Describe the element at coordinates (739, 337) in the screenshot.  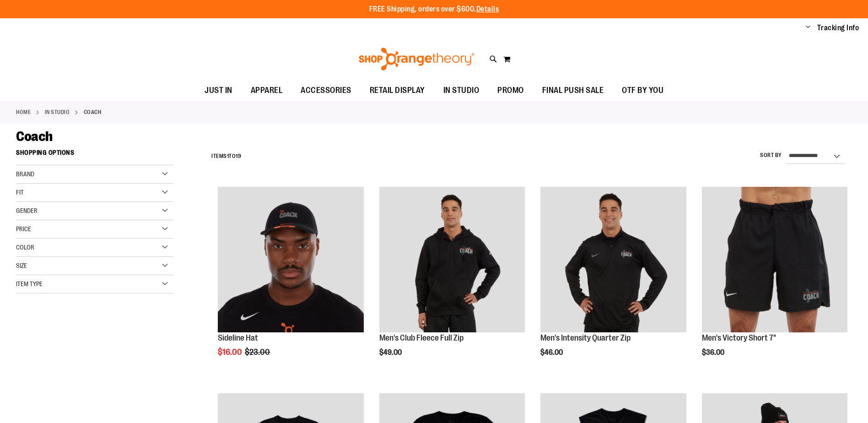
I see `a: Men's Victory Short 7"` at that location.